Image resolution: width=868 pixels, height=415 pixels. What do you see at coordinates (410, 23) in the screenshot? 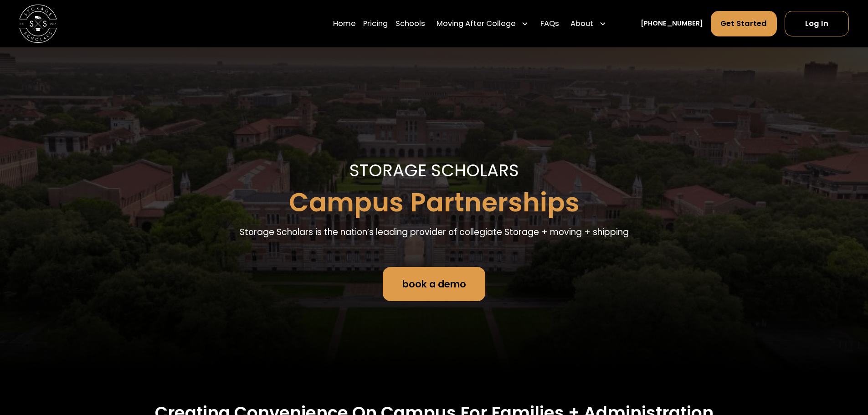
I see `a: Schools` at bounding box center [410, 23].